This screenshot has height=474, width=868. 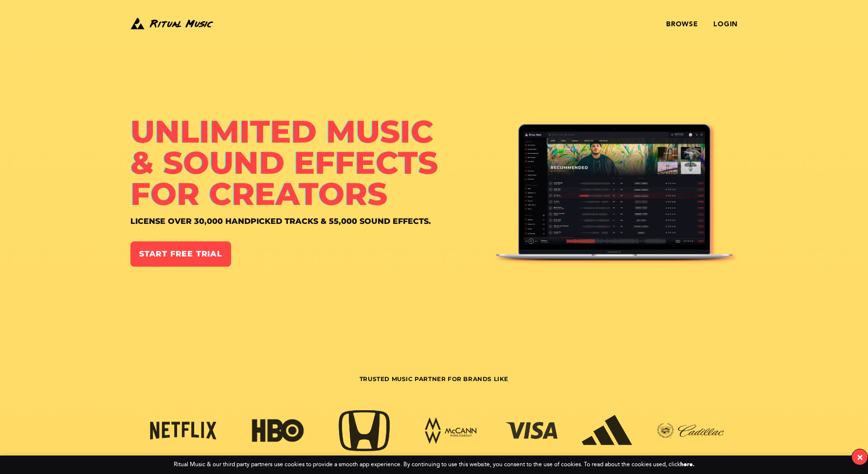 What do you see at coordinates (183, 431) in the screenshot?
I see `img: netflix` at bounding box center [183, 431].